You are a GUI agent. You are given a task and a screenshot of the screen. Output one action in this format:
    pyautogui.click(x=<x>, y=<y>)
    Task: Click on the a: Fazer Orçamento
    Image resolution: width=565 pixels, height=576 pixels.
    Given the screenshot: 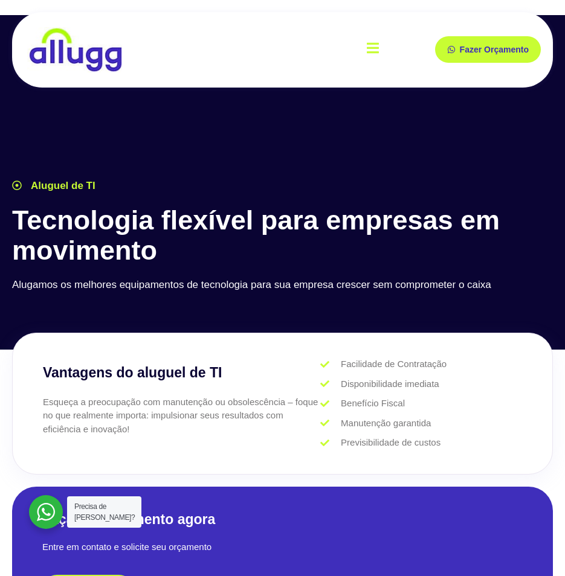 What is the action you would take?
    pyautogui.click(x=487, y=50)
    